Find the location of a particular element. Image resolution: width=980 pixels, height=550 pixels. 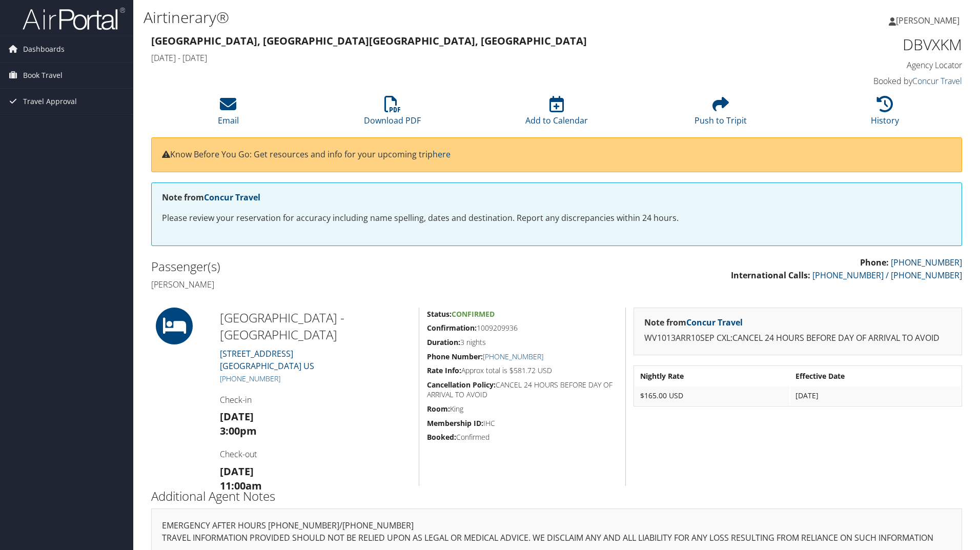

span: Book Travel is located at coordinates (42, 76).